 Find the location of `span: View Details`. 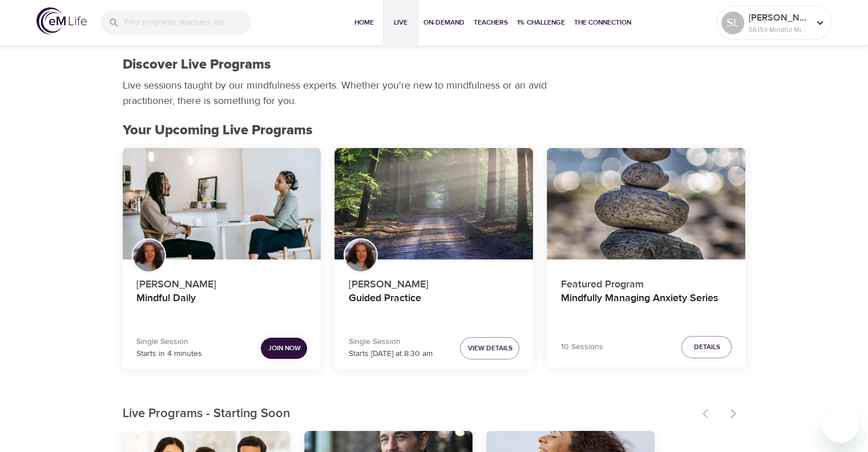

span: View Details is located at coordinates (490, 348).